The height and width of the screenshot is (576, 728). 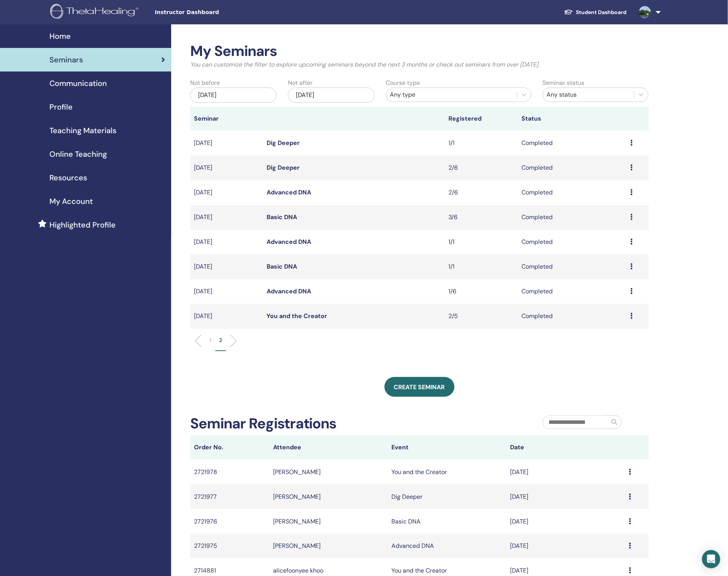 What do you see at coordinates (447, 496) in the screenshot?
I see `td: Dig Deeper` at bounding box center [447, 496].